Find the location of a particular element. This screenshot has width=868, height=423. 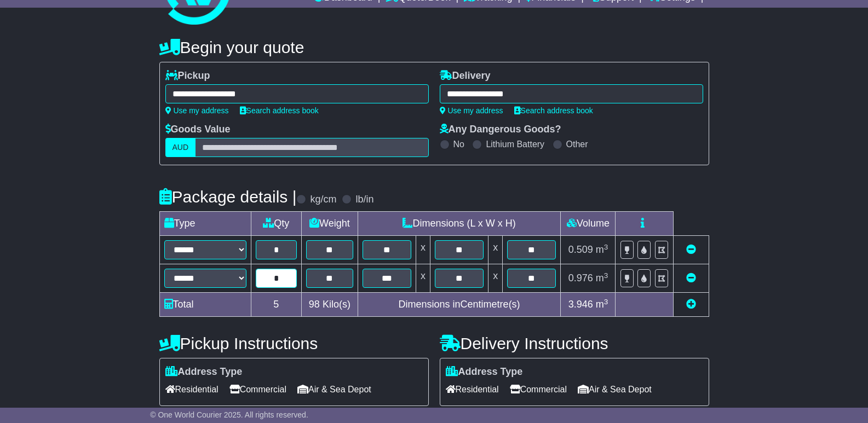

a: Add new item is located at coordinates (690, 304).